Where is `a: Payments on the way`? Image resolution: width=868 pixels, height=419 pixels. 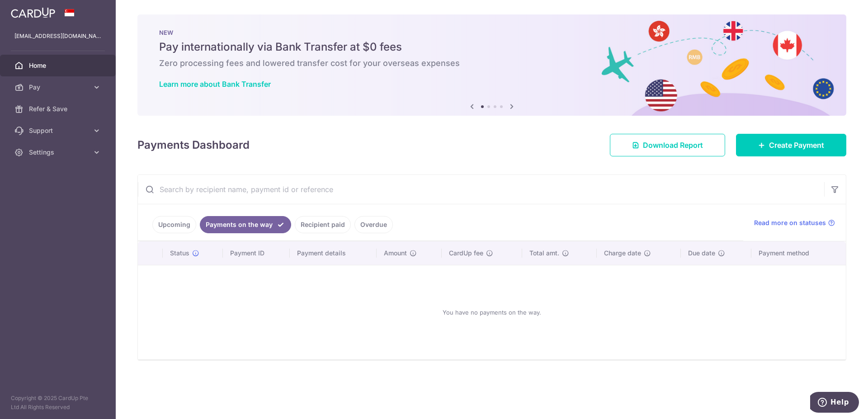
a: Payments on the way is located at coordinates (246, 224).